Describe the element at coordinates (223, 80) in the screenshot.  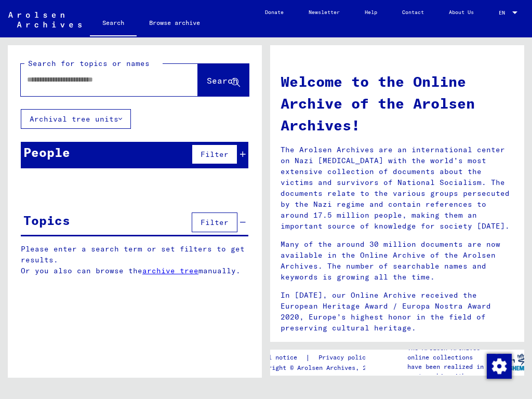
I see `button: Search` at that location.